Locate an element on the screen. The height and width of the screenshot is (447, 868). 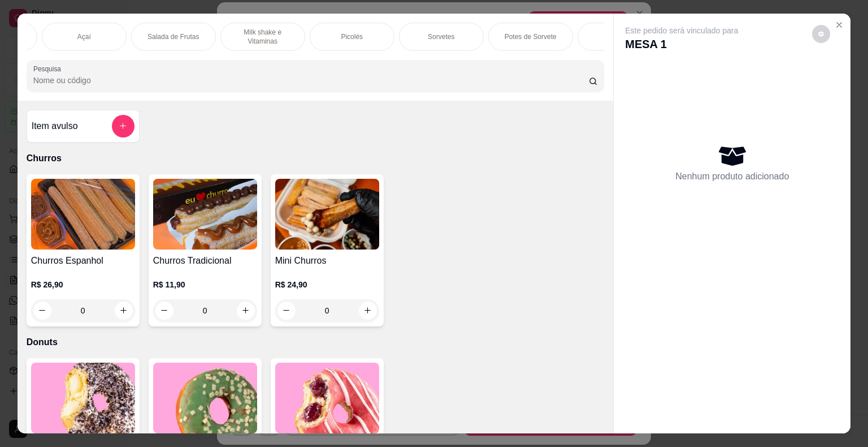
button: Close is located at coordinates (839, 25).